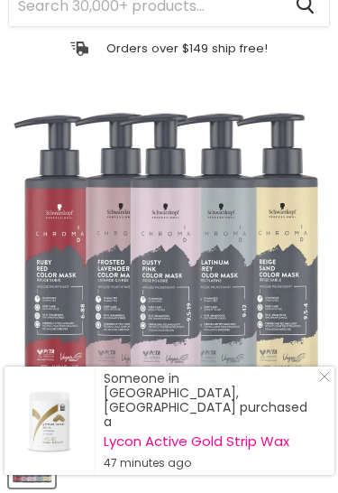 Image resolution: width=338 pixels, height=493 pixels. I want to click on svg: Close Icon, so click(325, 376).